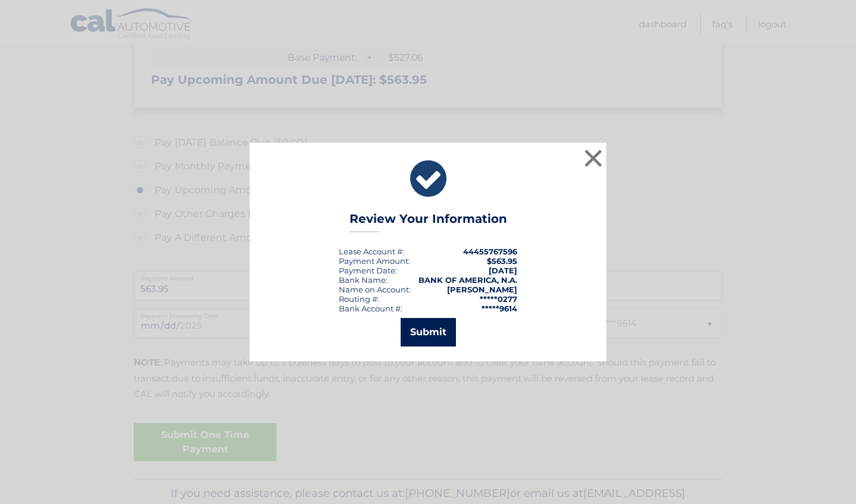  I want to click on div: Bank Account #:, so click(370, 308).